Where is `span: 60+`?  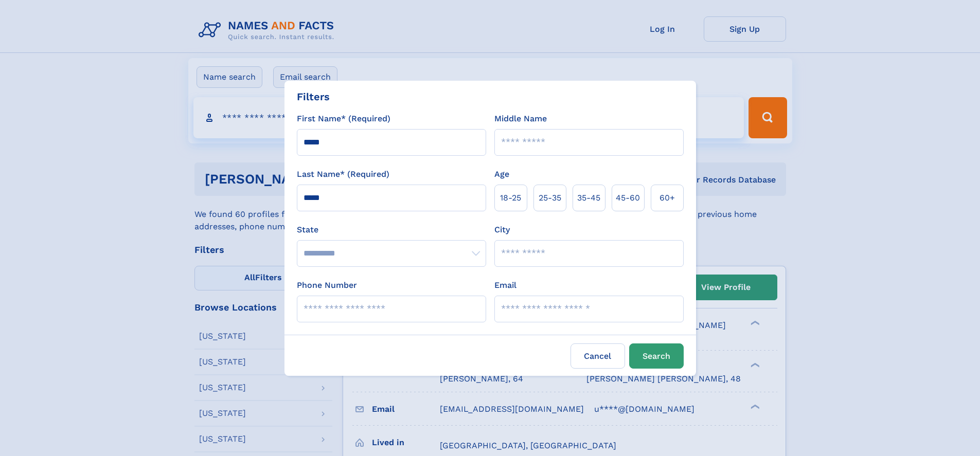
span: 60+ is located at coordinates (667, 198).